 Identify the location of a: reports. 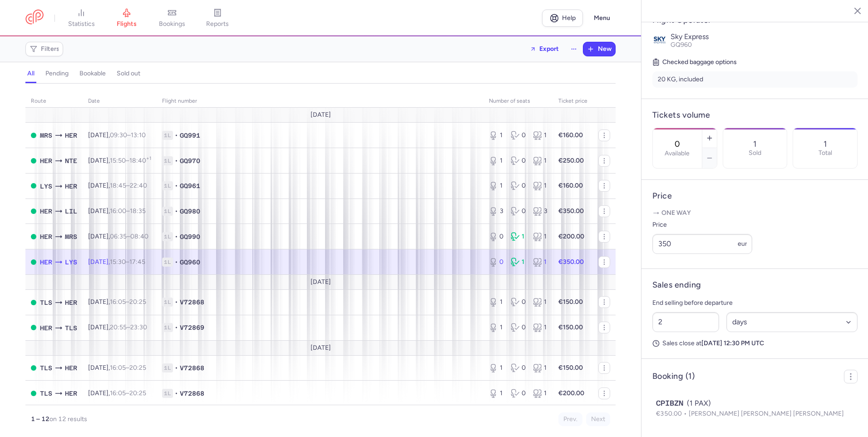
(218, 18).